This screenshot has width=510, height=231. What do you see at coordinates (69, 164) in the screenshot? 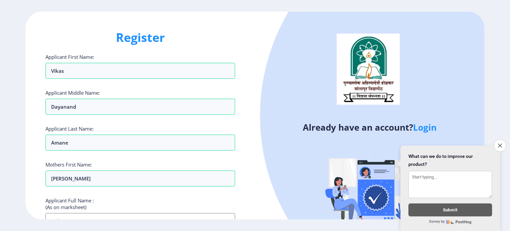
I see `label: Mothers First Name:` at bounding box center [69, 164].